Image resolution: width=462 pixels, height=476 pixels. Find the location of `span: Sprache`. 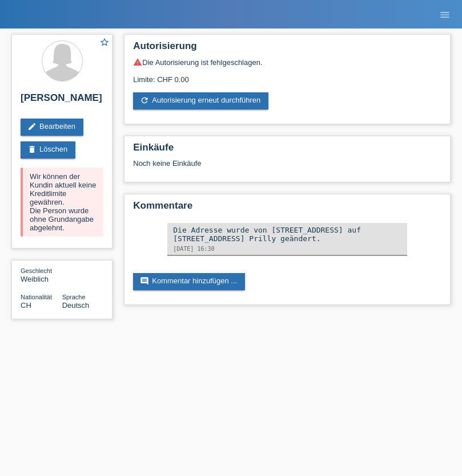

span: Sprache is located at coordinates (73, 297).